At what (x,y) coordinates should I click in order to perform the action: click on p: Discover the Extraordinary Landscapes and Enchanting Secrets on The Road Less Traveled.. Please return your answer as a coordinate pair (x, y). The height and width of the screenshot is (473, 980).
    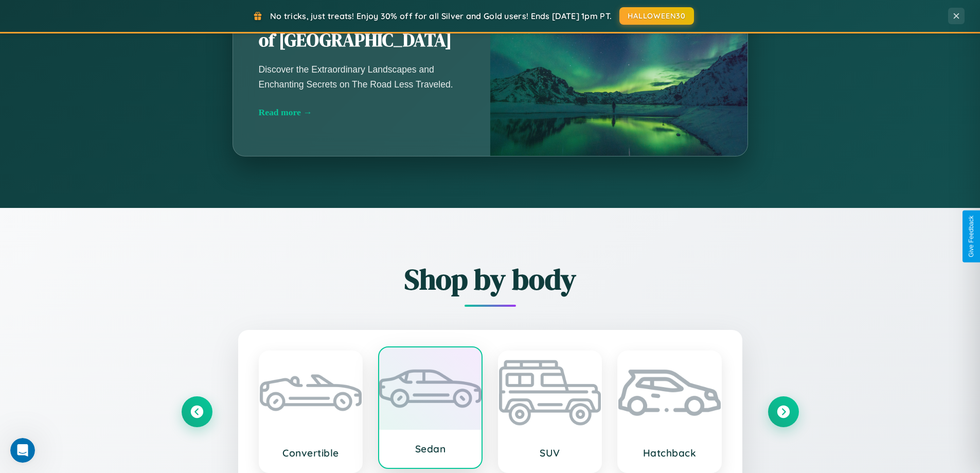
    Looking at the image, I should click on (362, 76).